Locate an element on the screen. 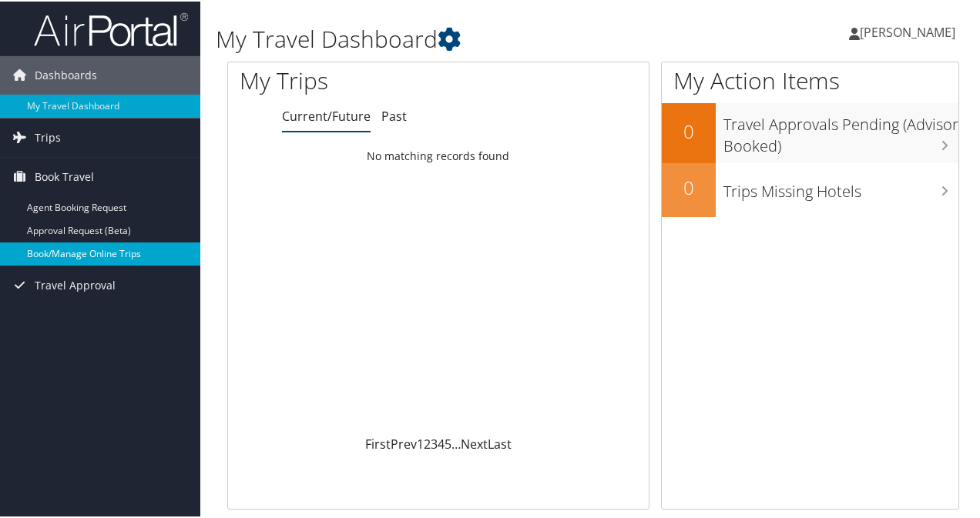  a: Past is located at coordinates (393, 115).